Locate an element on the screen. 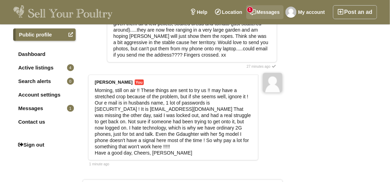 The width and height of the screenshot is (390, 182). span: 4 is located at coordinates (71, 68).